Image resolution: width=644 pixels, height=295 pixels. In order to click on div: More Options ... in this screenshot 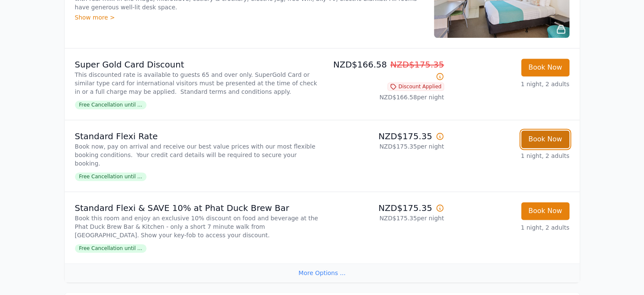, I will do `click(322, 272)`.